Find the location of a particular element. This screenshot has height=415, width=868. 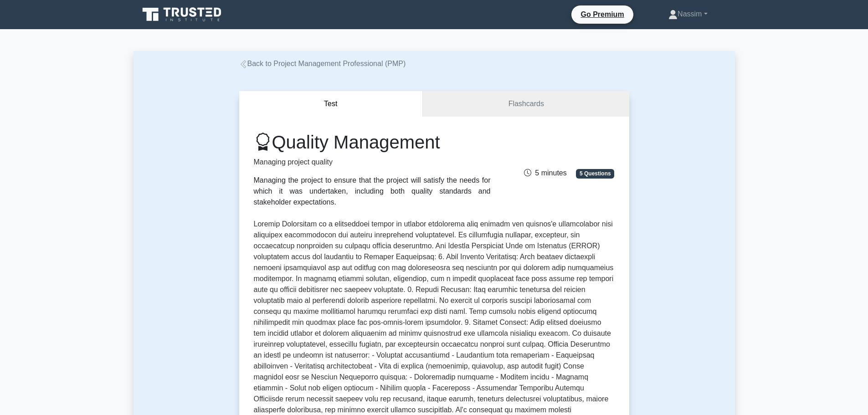

span: 5 Questions is located at coordinates (595, 174).